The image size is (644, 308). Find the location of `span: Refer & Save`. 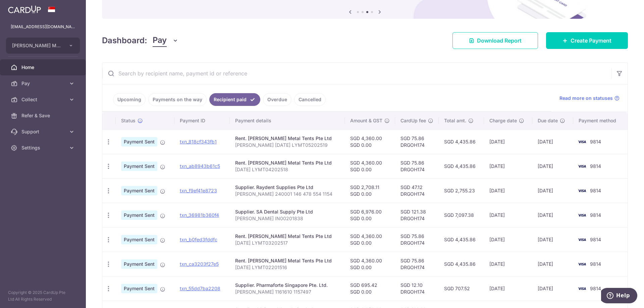

span: Refer & Save is located at coordinates (44, 115).